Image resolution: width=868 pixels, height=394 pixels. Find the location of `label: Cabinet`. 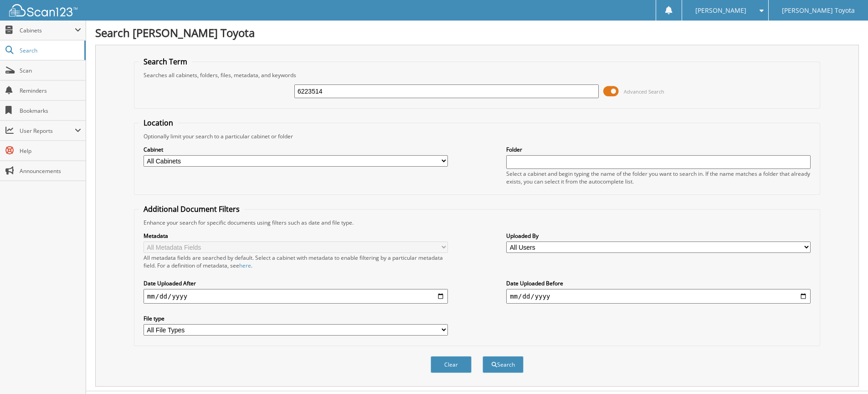

label: Cabinet is located at coordinates (296, 149).